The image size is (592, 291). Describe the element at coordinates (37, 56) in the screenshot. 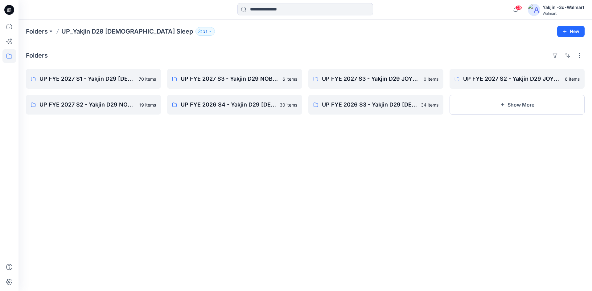

I see `h4: Folders` at that location.